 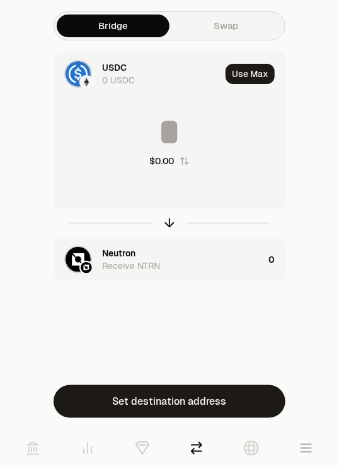 What do you see at coordinates (138, 74) in the screenshot?
I see `div: USDC LogoEthereum LogoUSDC0 USDC` at bounding box center [138, 74].